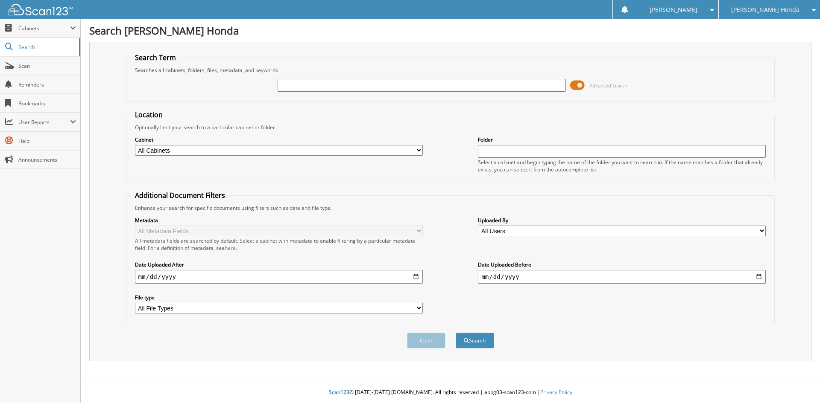 Image resolution: width=820 pixels, height=403 pixels. What do you see at coordinates (149, 115) in the screenshot?
I see `legend: Location` at bounding box center [149, 115].